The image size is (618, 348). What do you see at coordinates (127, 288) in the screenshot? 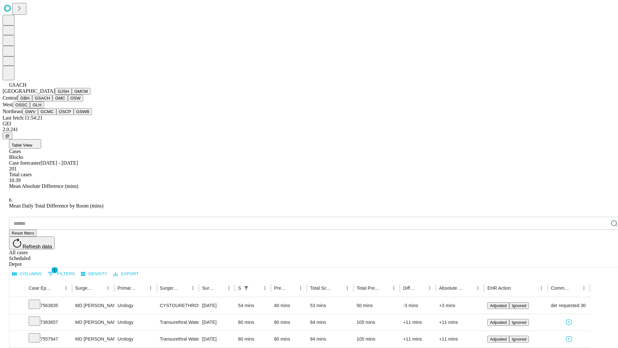
I see `div: Primary Service` at bounding box center [127, 288].